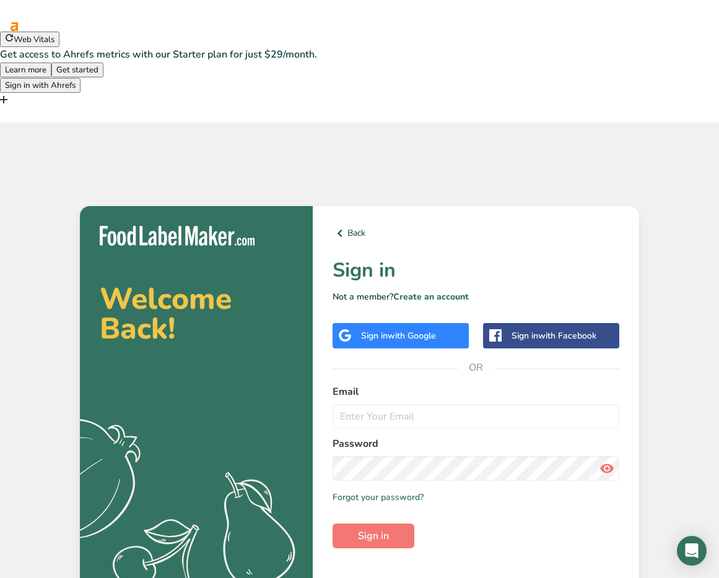  What do you see at coordinates (378, 497) in the screenshot?
I see `a: Forgot your password?` at bounding box center [378, 497].